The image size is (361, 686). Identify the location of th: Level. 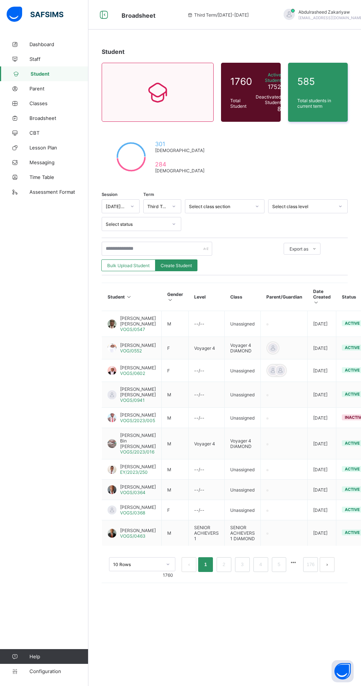
(207, 297).